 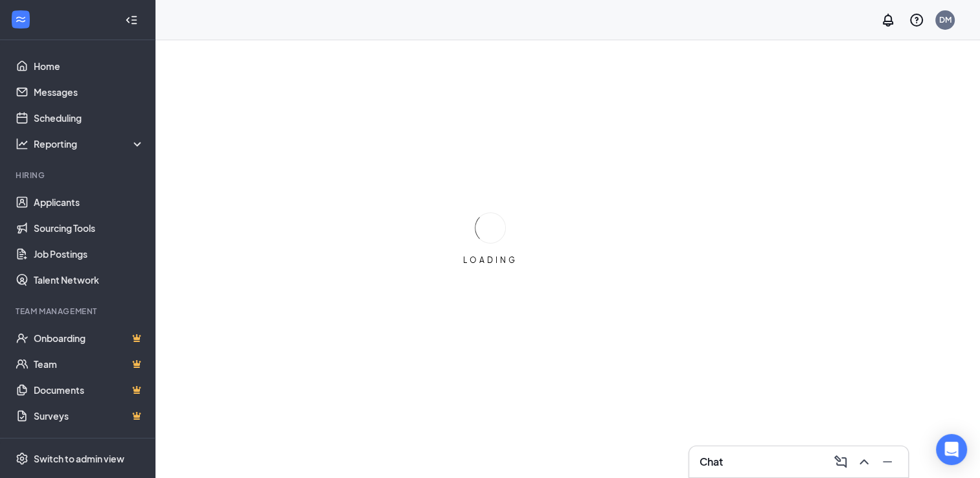 I want to click on svg: Notifications, so click(x=888, y=20).